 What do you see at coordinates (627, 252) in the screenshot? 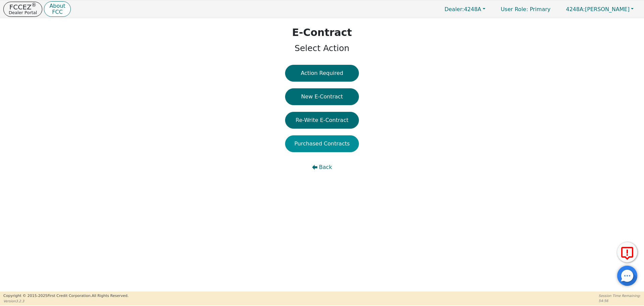
I see `button: Report Error to FCC` at bounding box center [627, 252].